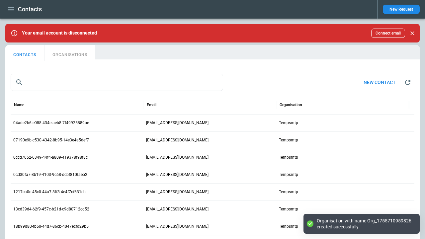 Image resolution: width=425 pixels, height=239 pixels. I want to click on button: ORGANISATIONS, so click(70, 53).